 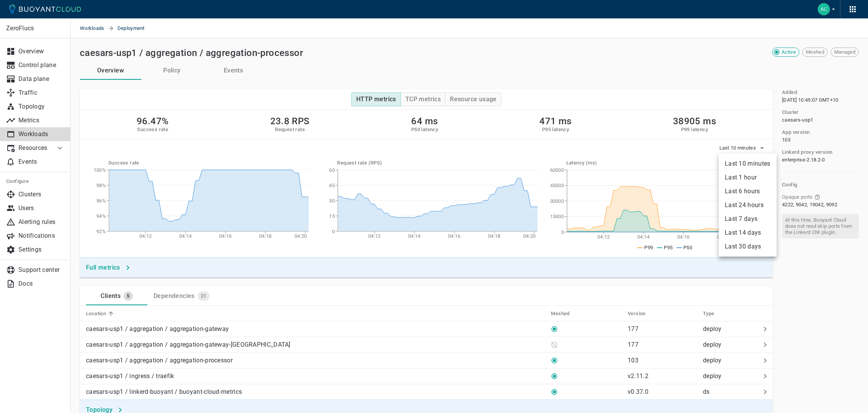 I want to click on li: Last 24 hours, so click(x=748, y=205).